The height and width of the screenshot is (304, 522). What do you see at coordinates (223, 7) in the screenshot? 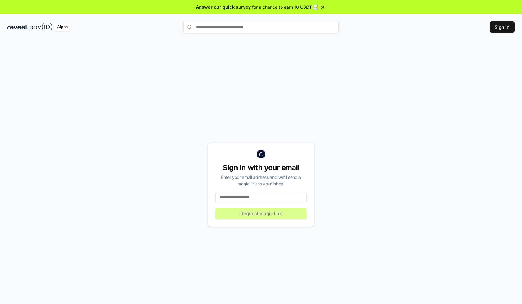
I see `span: Answer our quick survey` at bounding box center [223, 7].